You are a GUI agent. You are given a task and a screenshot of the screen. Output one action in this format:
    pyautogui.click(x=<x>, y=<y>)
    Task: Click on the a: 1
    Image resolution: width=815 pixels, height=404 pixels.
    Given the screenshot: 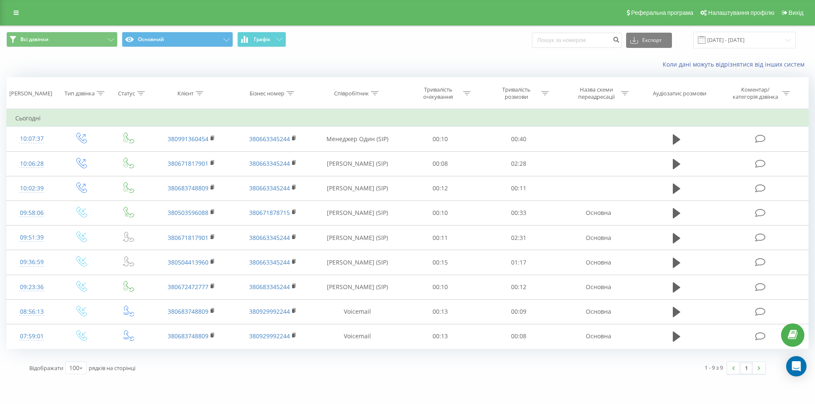 What is the action you would take?
    pyautogui.click(x=746, y=368)
    